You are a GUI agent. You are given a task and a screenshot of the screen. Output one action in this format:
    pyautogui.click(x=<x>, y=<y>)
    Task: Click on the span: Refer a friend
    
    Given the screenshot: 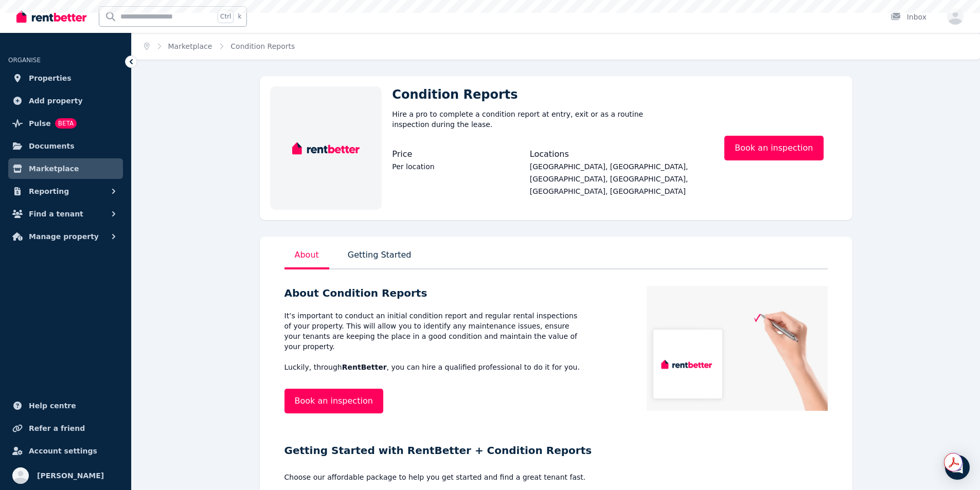 What is the action you would take?
    pyautogui.click(x=57, y=429)
    